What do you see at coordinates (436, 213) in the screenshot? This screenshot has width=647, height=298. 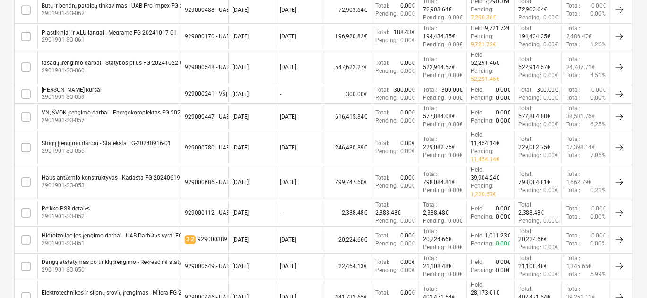 I see `p: 2,388.48€` at bounding box center [436, 213].